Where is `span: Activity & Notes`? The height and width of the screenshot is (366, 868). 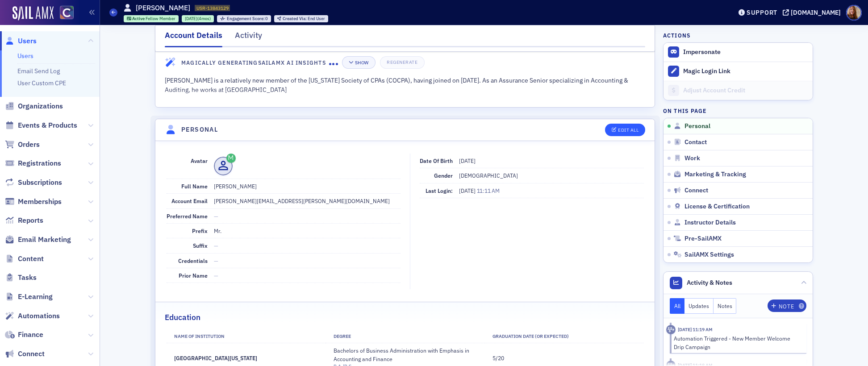
span: Activity & Notes is located at coordinates (710, 283).